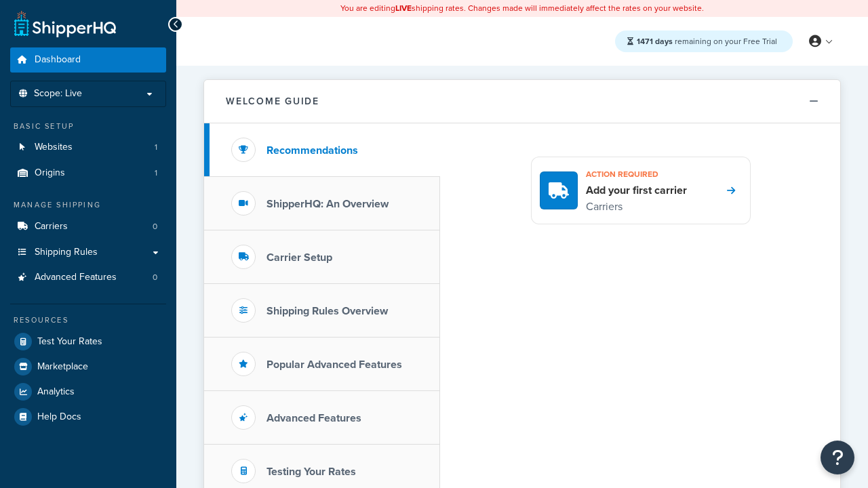  I want to click on strong: 1471 days, so click(654, 42).